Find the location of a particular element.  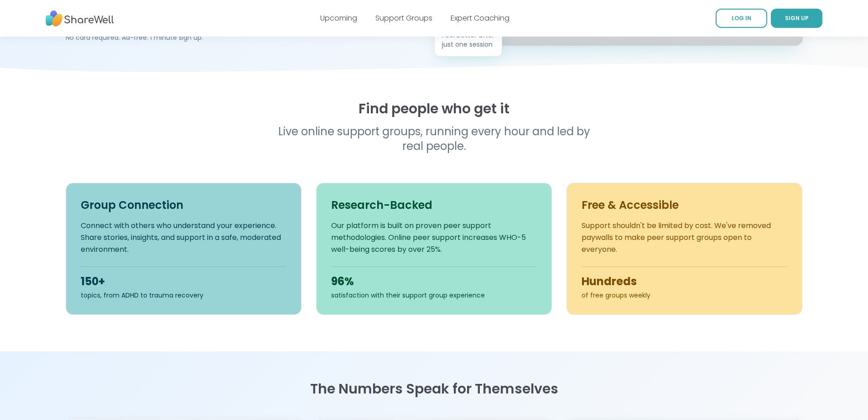

div: 150+ is located at coordinates (184, 281).